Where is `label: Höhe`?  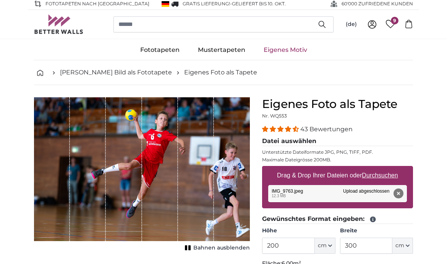
label: Höhe is located at coordinates (298, 231).